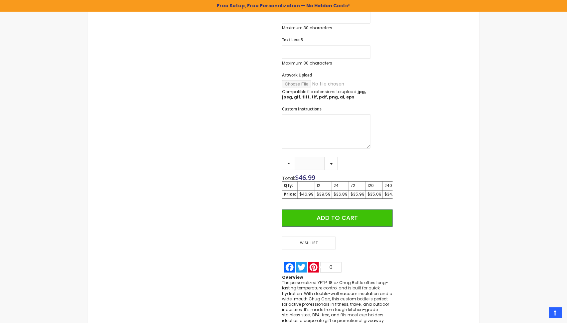 This screenshot has height=323, width=567. Describe the element at coordinates (340, 194) in the screenshot. I see `div: $36.89` at that location.